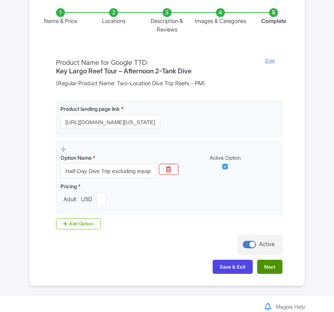 The width and height of the screenshot is (334, 312). I want to click on li: Complete, so click(273, 21).